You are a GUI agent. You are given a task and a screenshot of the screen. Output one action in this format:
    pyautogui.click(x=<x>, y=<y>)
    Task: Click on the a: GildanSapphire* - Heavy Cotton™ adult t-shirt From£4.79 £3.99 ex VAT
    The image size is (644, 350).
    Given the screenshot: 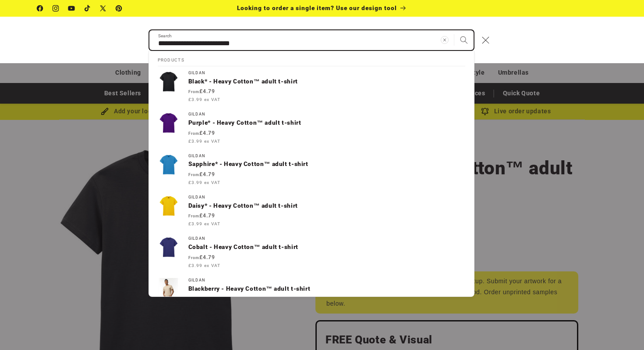 What is the action you would take?
    pyautogui.click(x=312, y=170)
    